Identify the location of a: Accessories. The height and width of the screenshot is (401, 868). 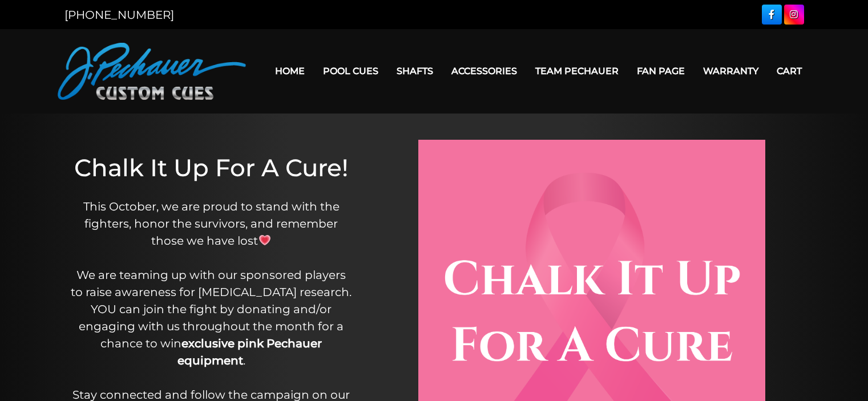
(484, 71).